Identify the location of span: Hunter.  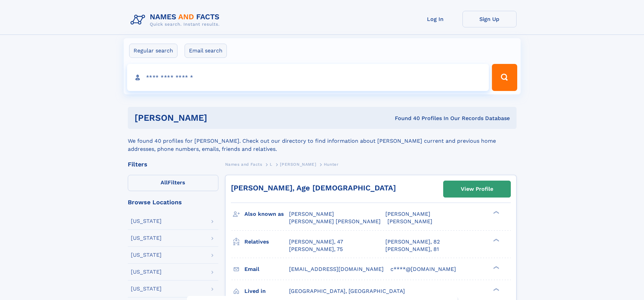
(332, 164).